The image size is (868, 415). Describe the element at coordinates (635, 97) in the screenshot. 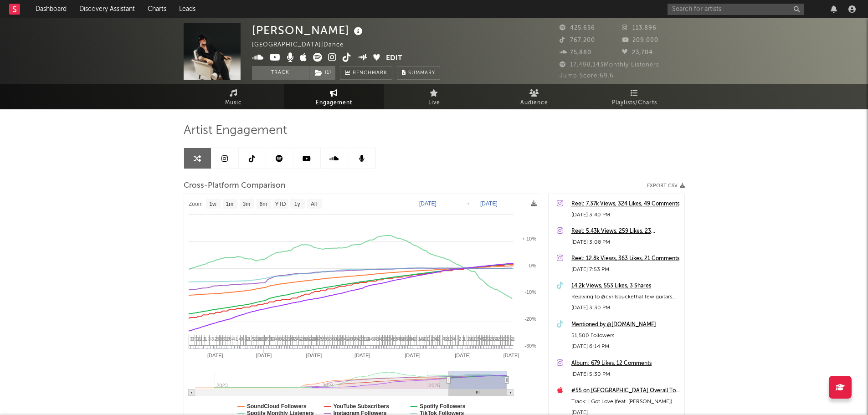

I see `a: Playlists/Charts` at that location.